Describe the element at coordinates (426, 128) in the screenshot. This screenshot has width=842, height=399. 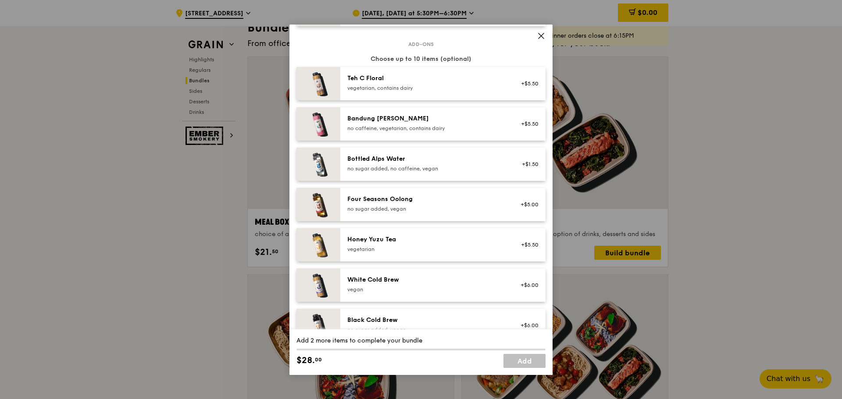
I see `div: no caffeine, vegetarian, contains dairy` at that location.